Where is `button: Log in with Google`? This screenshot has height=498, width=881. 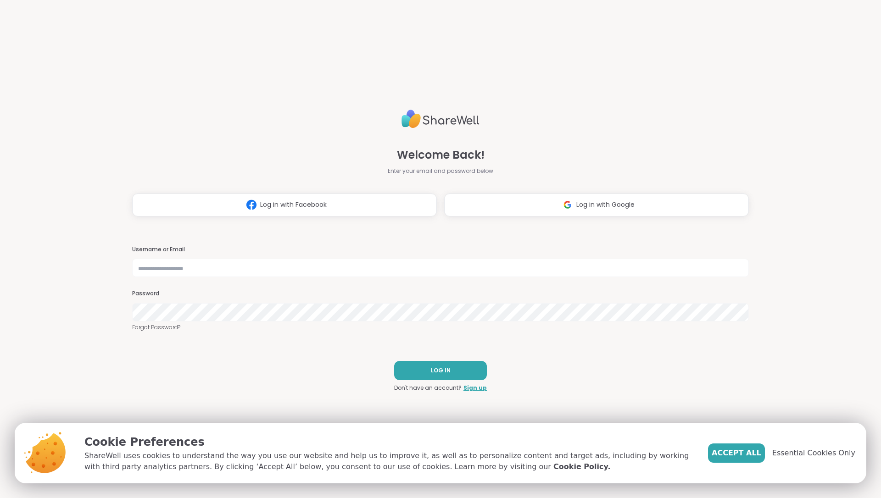 button: Log in with Google is located at coordinates (597, 205).